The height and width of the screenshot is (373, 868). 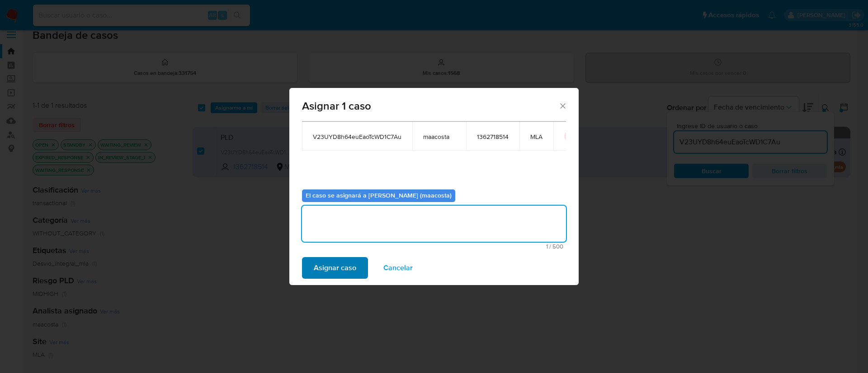 What do you see at coordinates (397, 268) in the screenshot?
I see `span: Cancelar` at bounding box center [397, 268].